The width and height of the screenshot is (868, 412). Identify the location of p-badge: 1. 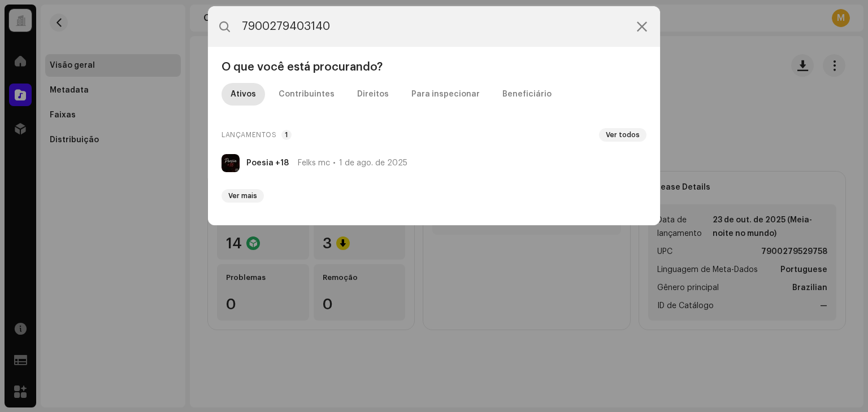
(286, 135).